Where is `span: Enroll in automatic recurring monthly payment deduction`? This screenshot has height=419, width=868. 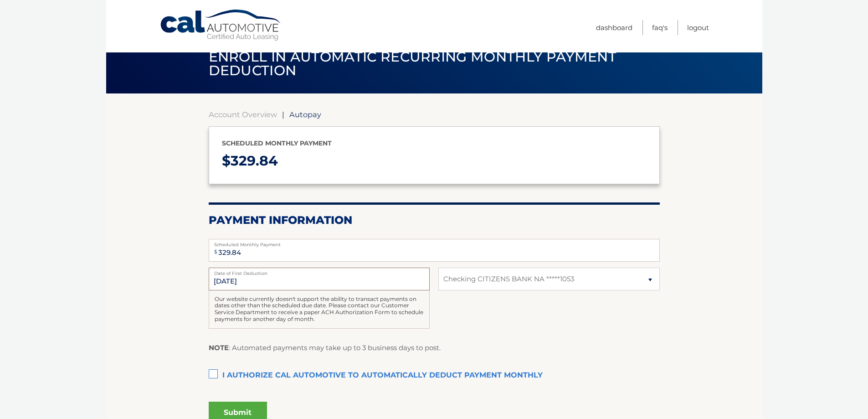 span: Enroll in automatic recurring monthly payment deduction is located at coordinates (412, 63).